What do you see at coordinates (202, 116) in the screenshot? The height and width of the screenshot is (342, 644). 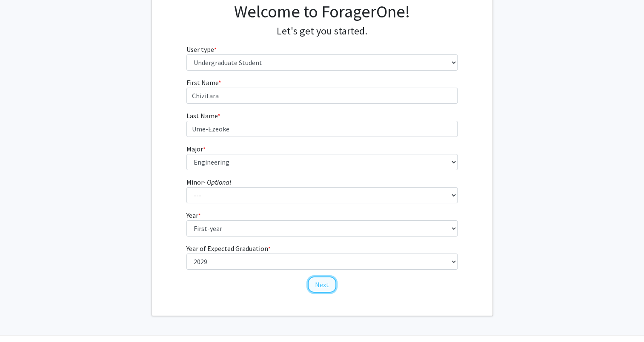 I see `span: Last Name` at bounding box center [202, 116].